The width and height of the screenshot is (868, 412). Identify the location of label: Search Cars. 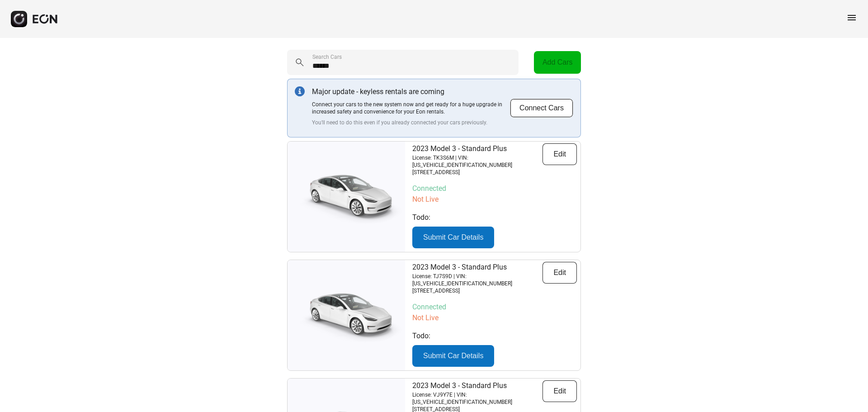
(327, 57).